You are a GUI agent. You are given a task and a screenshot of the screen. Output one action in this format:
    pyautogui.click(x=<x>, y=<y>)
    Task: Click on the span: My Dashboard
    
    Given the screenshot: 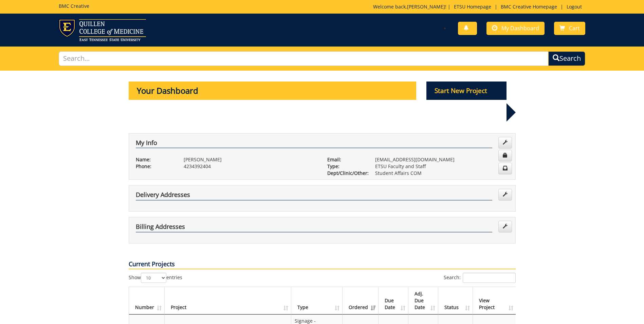 What is the action you would take?
    pyautogui.click(x=520, y=28)
    